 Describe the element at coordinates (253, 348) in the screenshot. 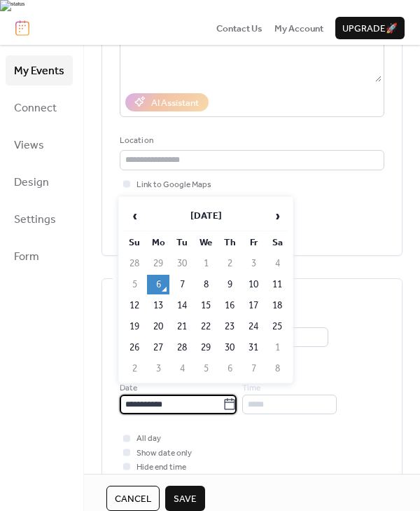

I see `td: 31` at that location.